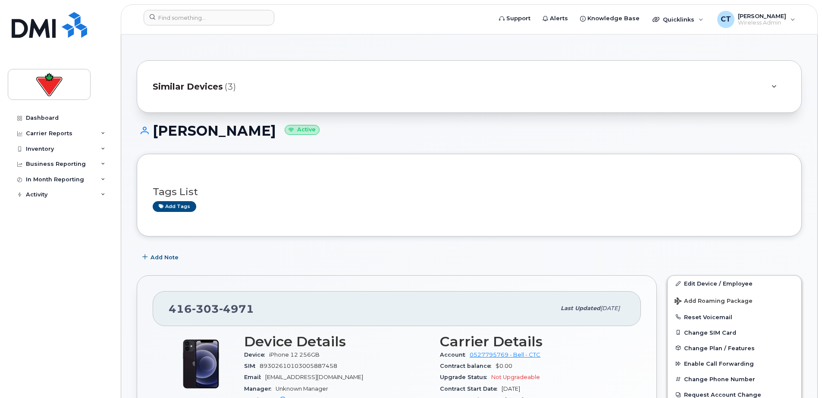 The height and width of the screenshot is (398, 822). What do you see at coordinates (257, 355) in the screenshot?
I see `span: Device` at bounding box center [257, 355].